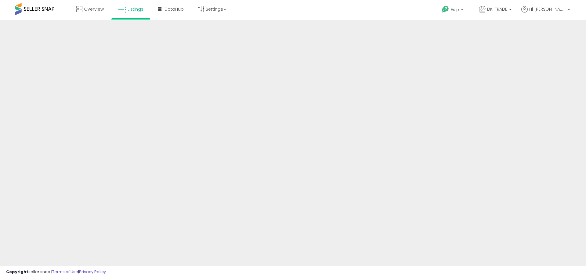 The height and width of the screenshot is (278, 586). What do you see at coordinates (94, 9) in the screenshot?
I see `span: Overview` at bounding box center [94, 9].